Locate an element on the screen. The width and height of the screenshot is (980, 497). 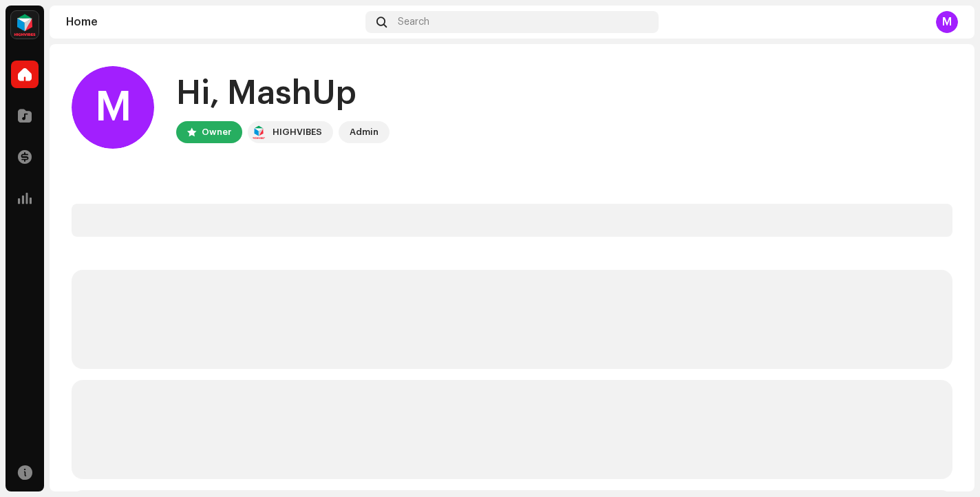
div: Hi, MashUp is located at coordinates (282, 94).